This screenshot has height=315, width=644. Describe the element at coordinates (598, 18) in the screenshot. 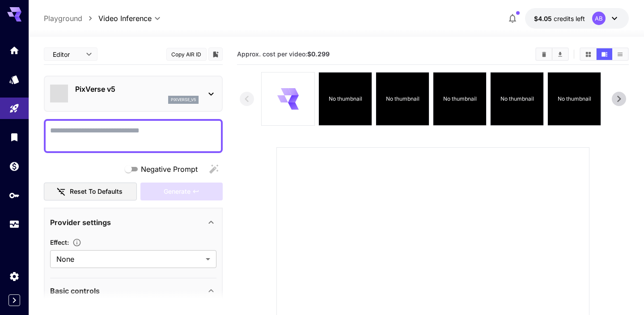

I see `div: AB` at that location.